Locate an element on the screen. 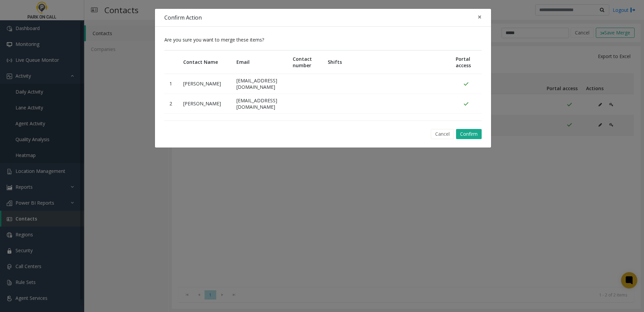 The width and height of the screenshot is (644, 312). button: Cancel is located at coordinates (442, 134).